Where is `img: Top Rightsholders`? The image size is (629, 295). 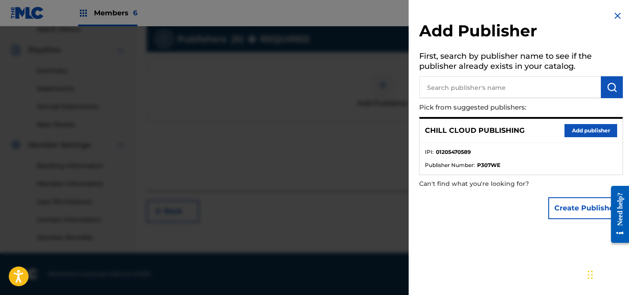 img: Top Rightsholders is located at coordinates (83, 13).